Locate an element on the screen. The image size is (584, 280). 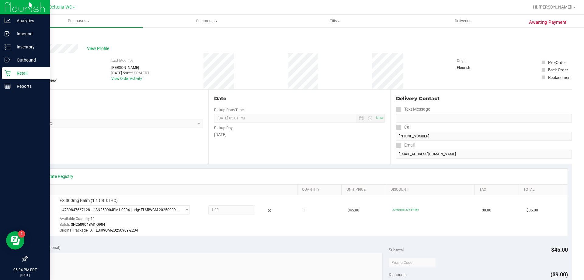
span: Purchases is located at coordinates (78, 21).